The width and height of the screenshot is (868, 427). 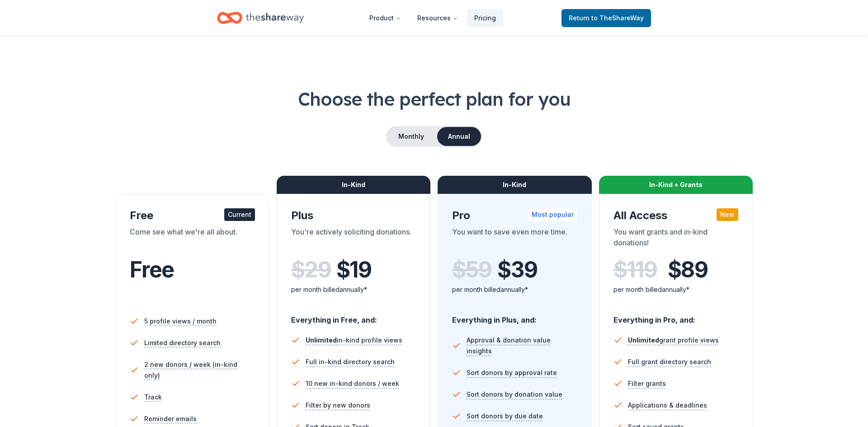 What do you see at coordinates (504, 417) in the screenshot?
I see `span: Sort donors by due date` at bounding box center [504, 417].